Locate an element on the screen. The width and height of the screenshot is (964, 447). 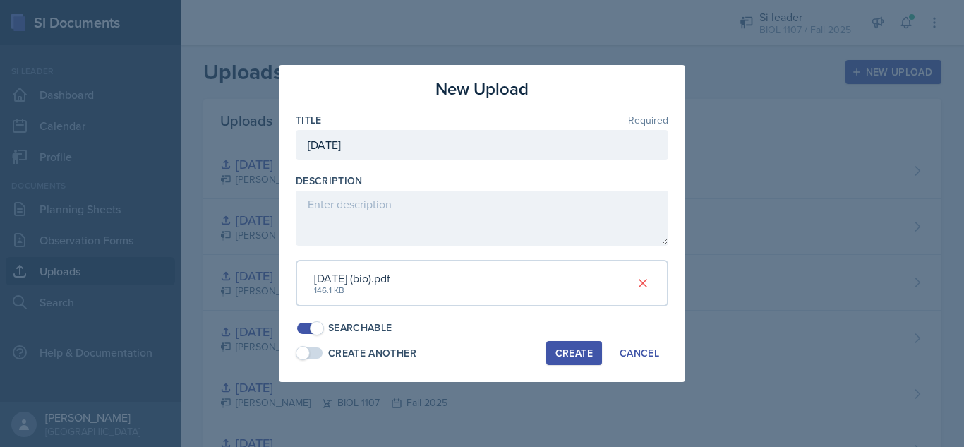
div: Create Another is located at coordinates (372, 353).